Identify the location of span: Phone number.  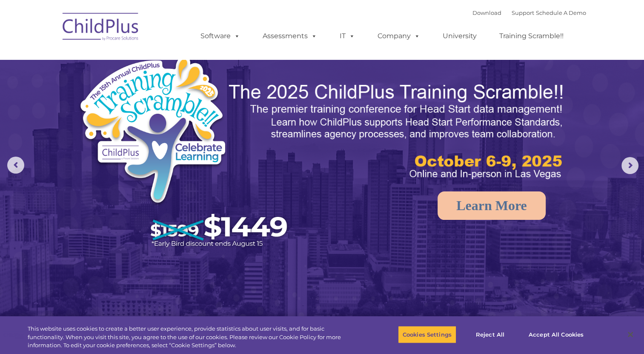
(136, 94).